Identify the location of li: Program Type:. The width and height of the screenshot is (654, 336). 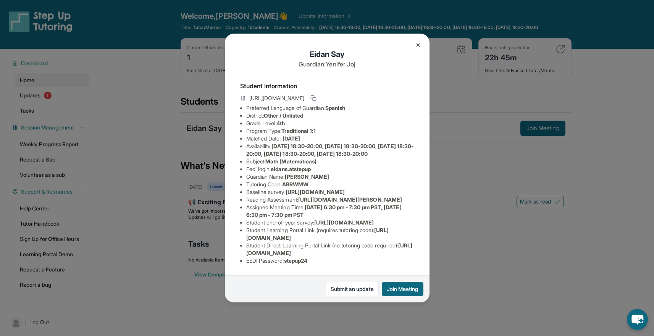
(330, 131).